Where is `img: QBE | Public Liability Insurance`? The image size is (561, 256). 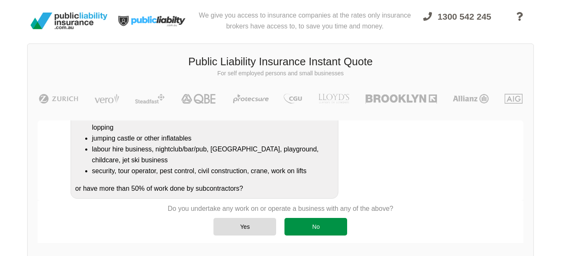 img: QBE | Public Liability Insurance is located at coordinates (199, 99).